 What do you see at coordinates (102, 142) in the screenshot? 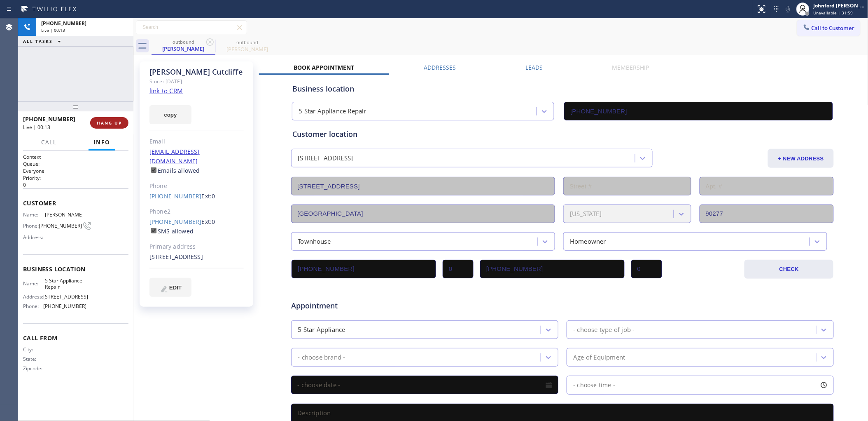
I see `button: Info` at bounding box center [102, 142].